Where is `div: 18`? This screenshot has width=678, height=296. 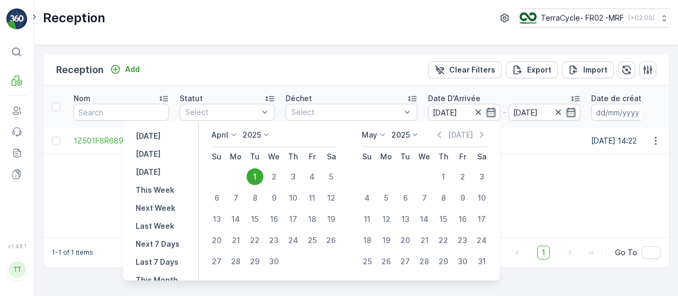 div: 18 is located at coordinates (312, 219).